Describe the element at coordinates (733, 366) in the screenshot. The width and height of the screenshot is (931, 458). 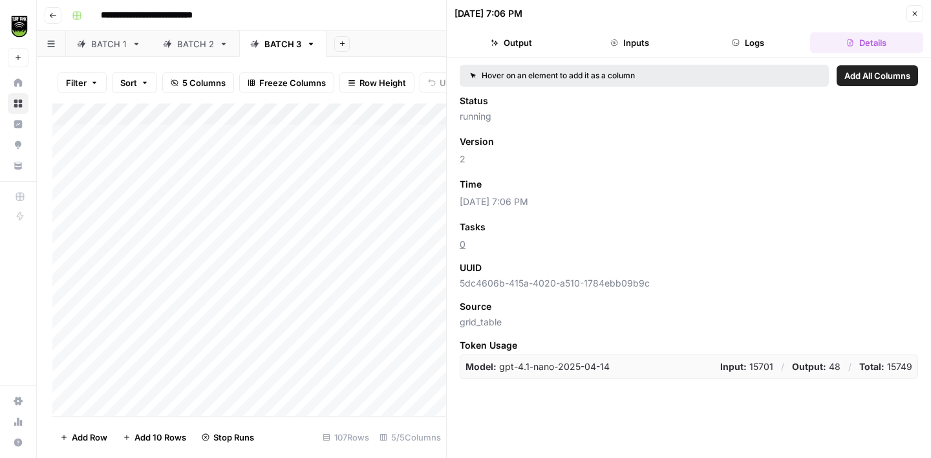
I see `strong: Input:` at that location.